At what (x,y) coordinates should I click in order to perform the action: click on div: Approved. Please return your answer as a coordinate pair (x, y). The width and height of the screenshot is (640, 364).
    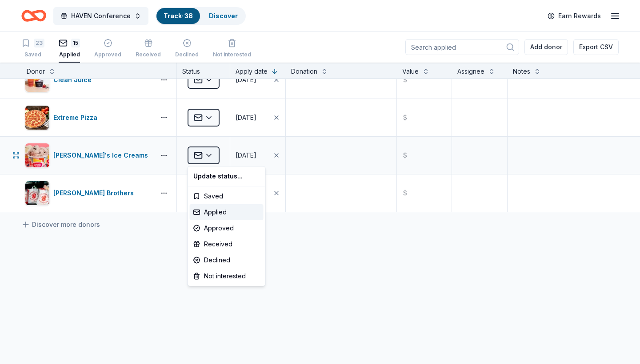
    Looking at the image, I should click on (226, 228).